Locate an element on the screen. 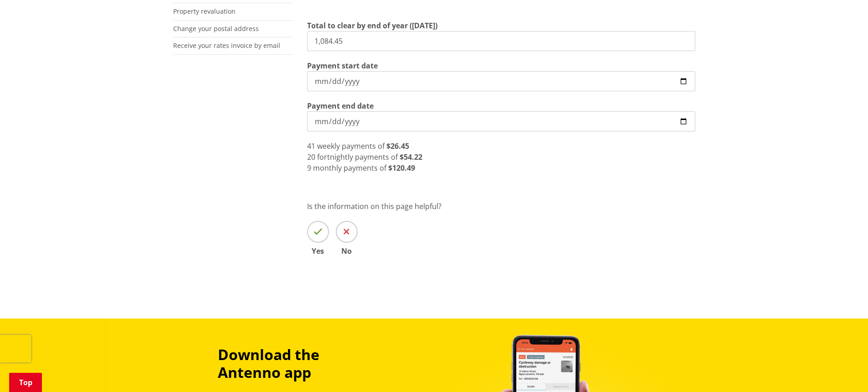 The width and height of the screenshot is (868, 392). p: Is the information on this page helpful? is located at coordinates (501, 206).